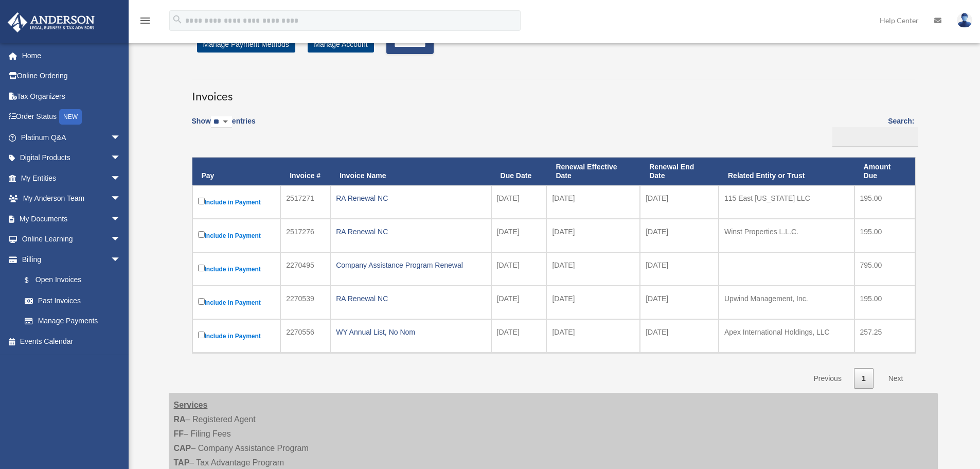 This screenshot has height=469, width=980. What do you see at coordinates (411, 332) in the screenshot?
I see `div: WY Annual List, No Nom` at bounding box center [411, 332].